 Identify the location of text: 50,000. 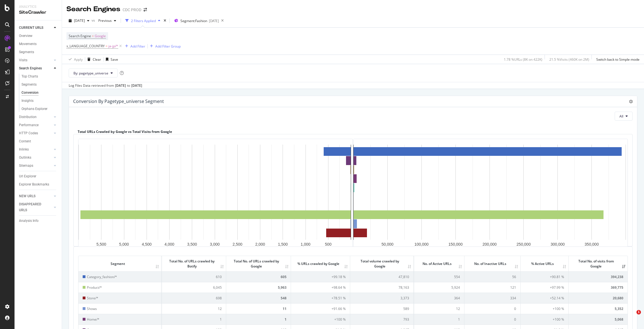
(387, 244).